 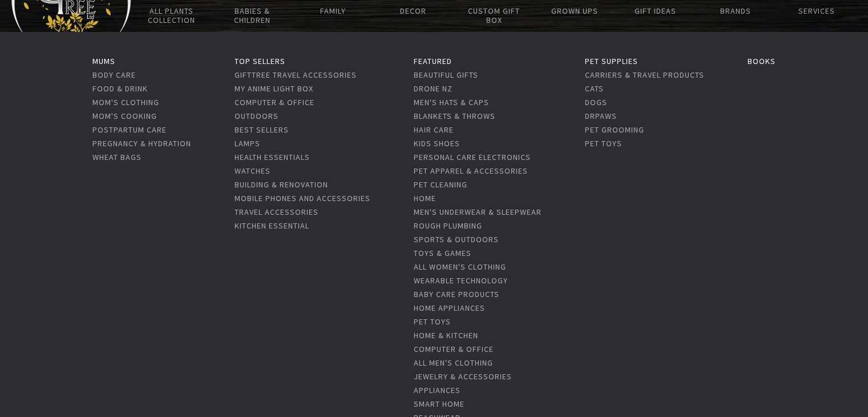 What do you see at coordinates (261, 129) in the screenshot?
I see `a: Best Sellers` at bounding box center [261, 129].